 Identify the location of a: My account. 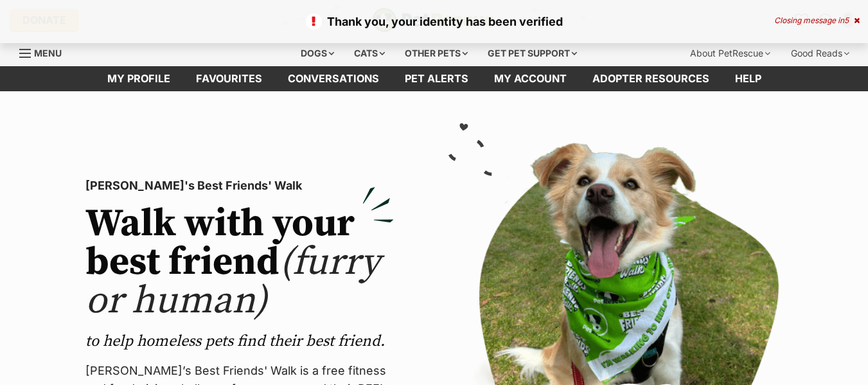
(530, 79).